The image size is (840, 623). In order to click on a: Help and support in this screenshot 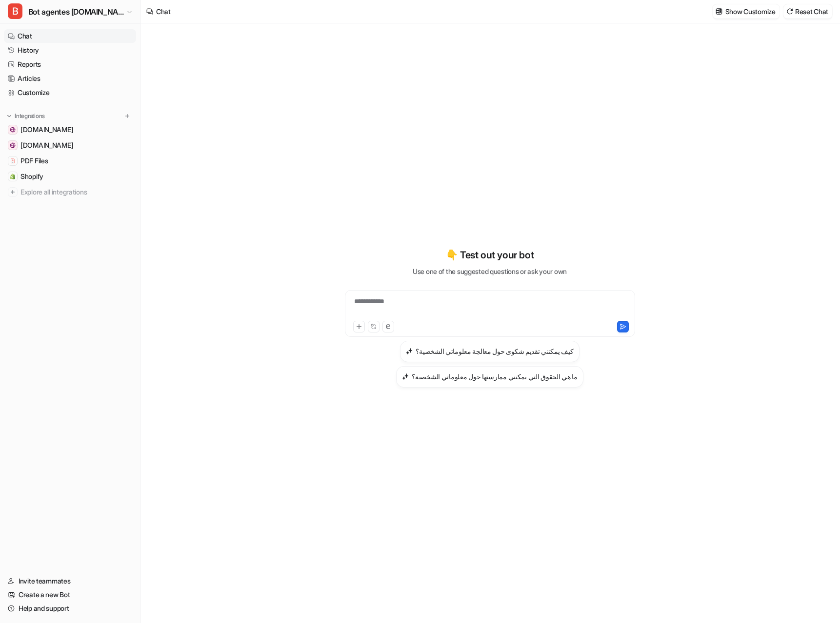, I will do `click(69, 609)`.